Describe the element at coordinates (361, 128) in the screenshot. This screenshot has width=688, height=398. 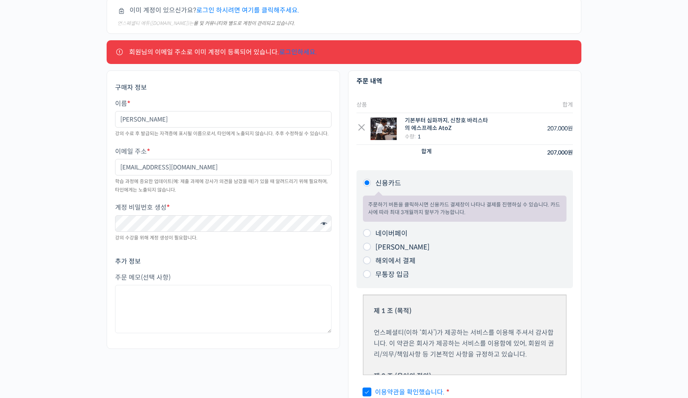
I see `a: Remove this item` at that location.